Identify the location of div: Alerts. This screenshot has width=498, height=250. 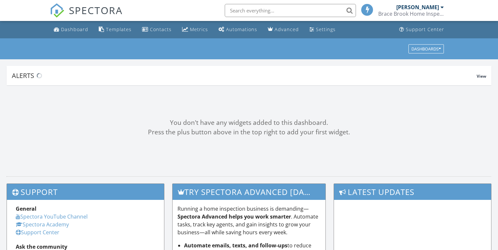
(244, 75).